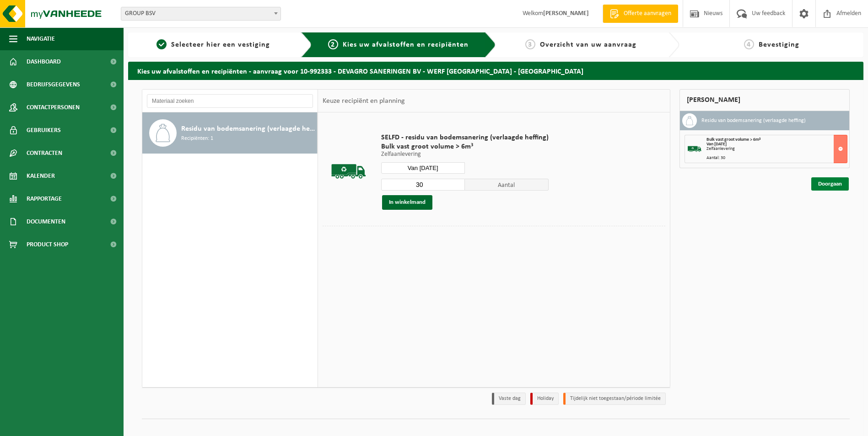 The width and height of the screenshot is (868, 436). I want to click on a: Offerte aanvragen, so click(640, 14).